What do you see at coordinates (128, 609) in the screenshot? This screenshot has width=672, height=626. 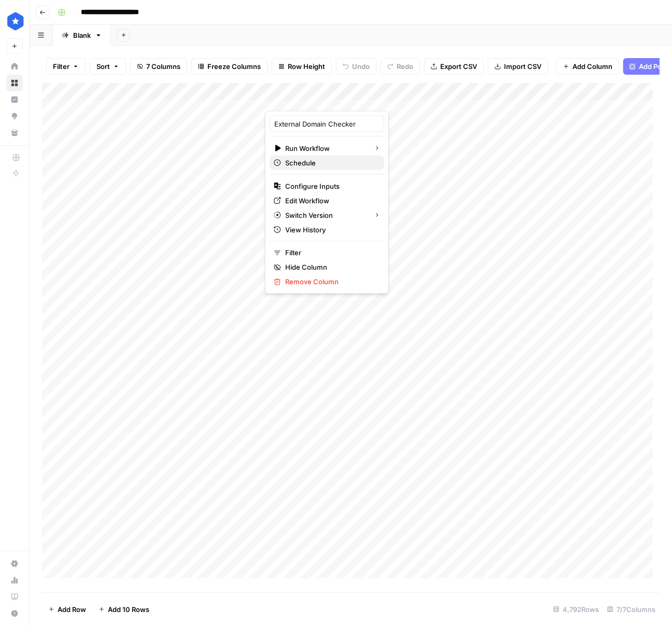 I see `span: Add 10 Rows` at bounding box center [128, 609].